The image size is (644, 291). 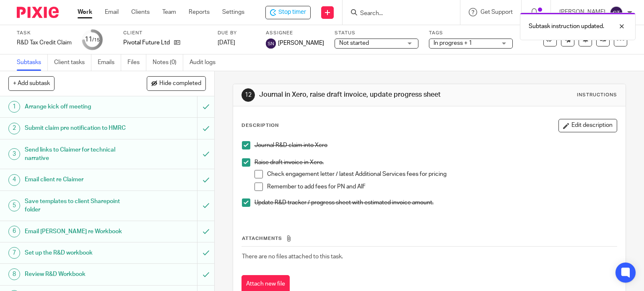 What do you see at coordinates (436, 145) in the screenshot?
I see `p: Journal R&D claim into Xero` at bounding box center [436, 145].